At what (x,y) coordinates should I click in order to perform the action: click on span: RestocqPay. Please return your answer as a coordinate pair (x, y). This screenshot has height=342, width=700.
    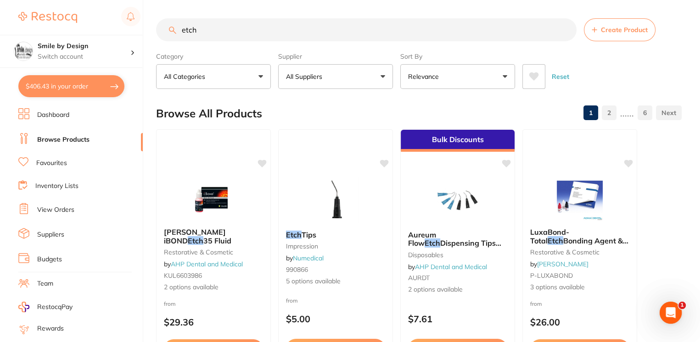
    Looking at the image, I should click on (55, 307).